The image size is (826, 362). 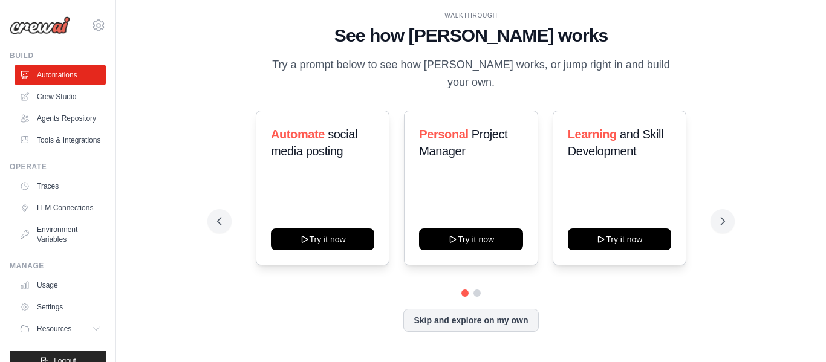 I want to click on img: Logo, so click(x=40, y=25).